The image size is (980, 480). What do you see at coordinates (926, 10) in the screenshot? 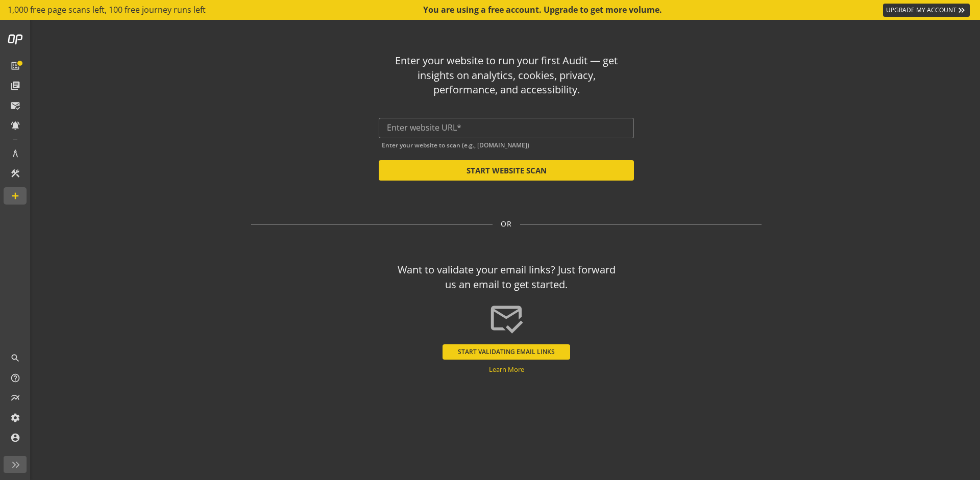
I see `a: UPGRADE MY ACCOUNT` at bounding box center [926, 10].